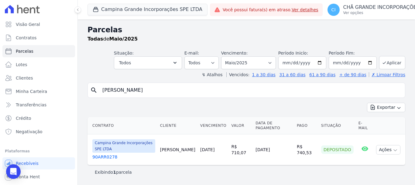  What do you see at coordinates (22, 64) in the screenshot?
I see `span: Lotes` at bounding box center [22, 64].